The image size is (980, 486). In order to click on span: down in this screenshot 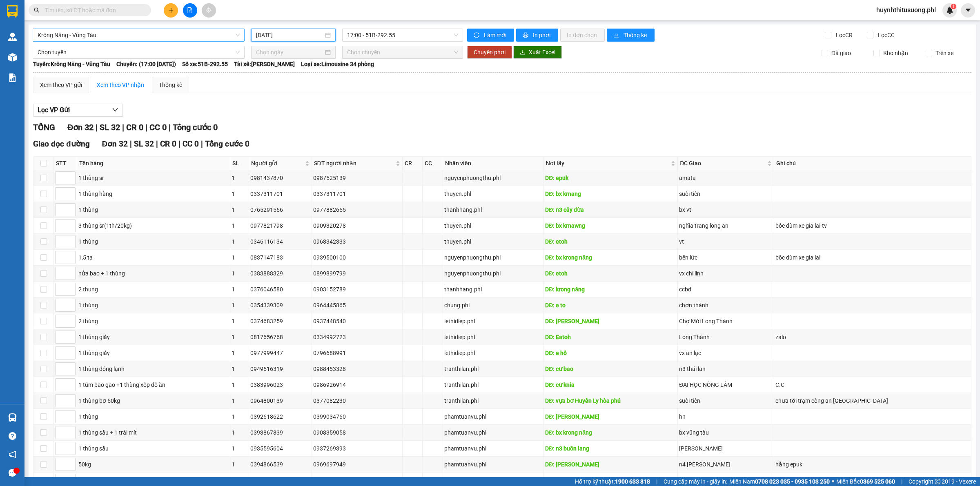, I will do `click(115, 109)`.